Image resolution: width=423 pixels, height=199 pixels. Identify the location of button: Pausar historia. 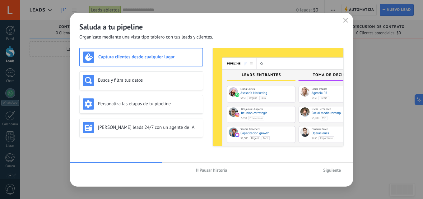
(211, 170).